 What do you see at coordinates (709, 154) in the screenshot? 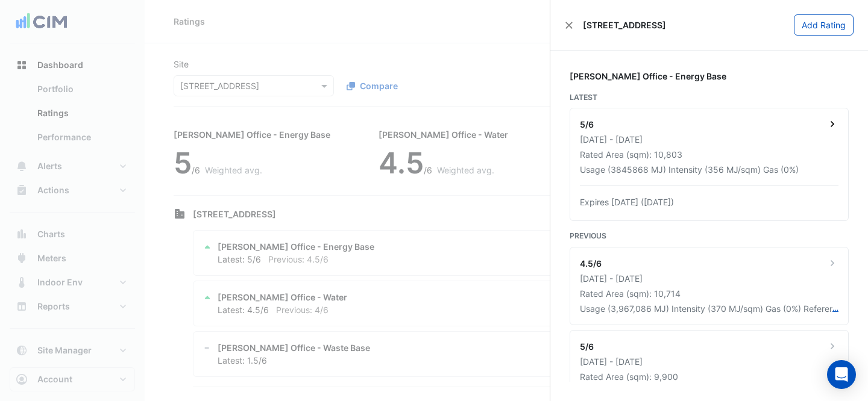
I see `div: Rated Area (sqm): 10,803` at bounding box center [709, 154].